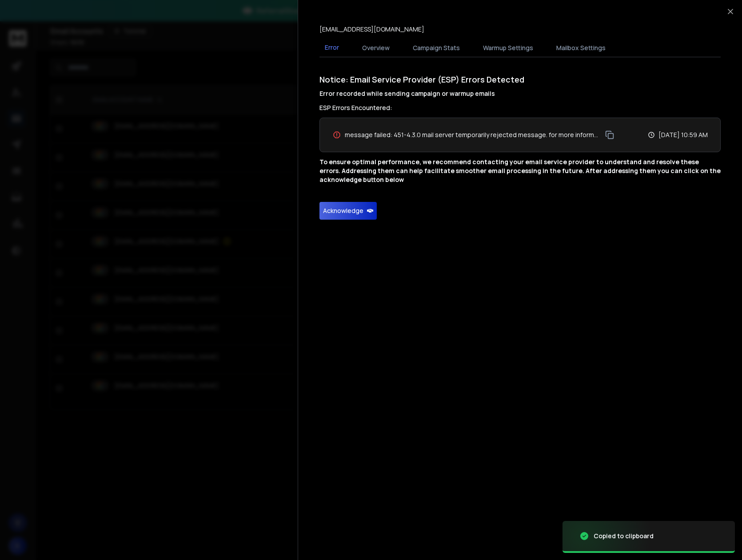 The height and width of the screenshot is (560, 742). What do you see at coordinates (376, 48) in the screenshot?
I see `button: Overview` at bounding box center [376, 48].